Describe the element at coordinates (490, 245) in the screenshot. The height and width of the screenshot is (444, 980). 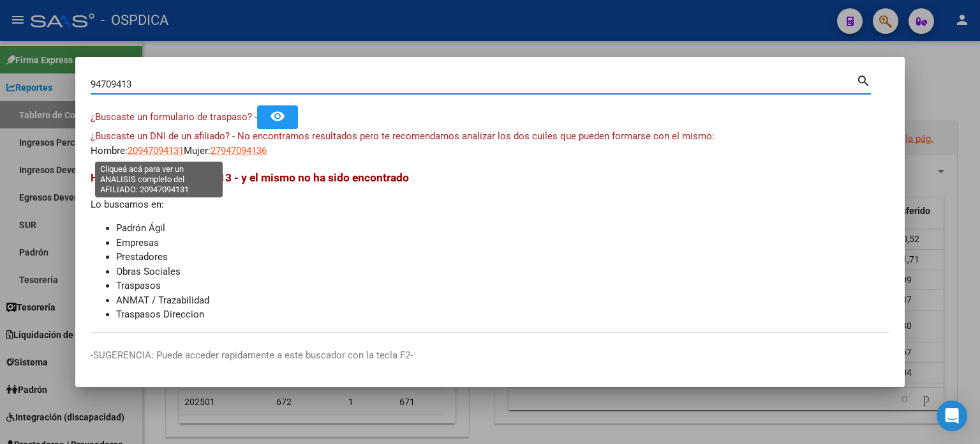
I see `div: Lo buscamos en:` at that location.